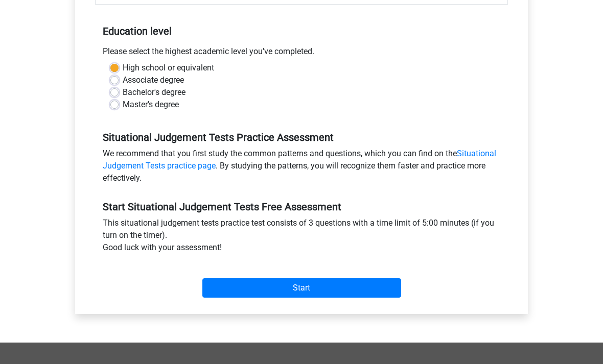 Image resolution: width=603 pixels, height=364 pixels. Describe the element at coordinates (154, 93) in the screenshot. I see `label: Bachelor's degree` at that location.